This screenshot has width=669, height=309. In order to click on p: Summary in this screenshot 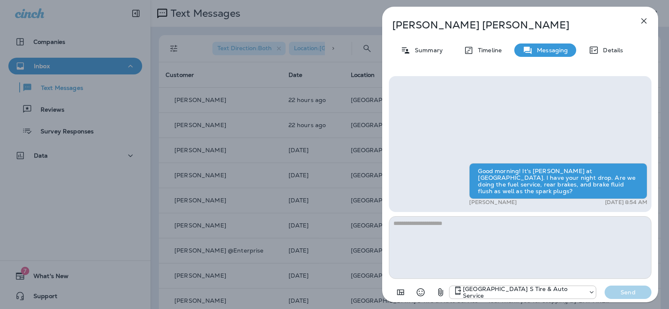, I will do `click(427, 50)`.